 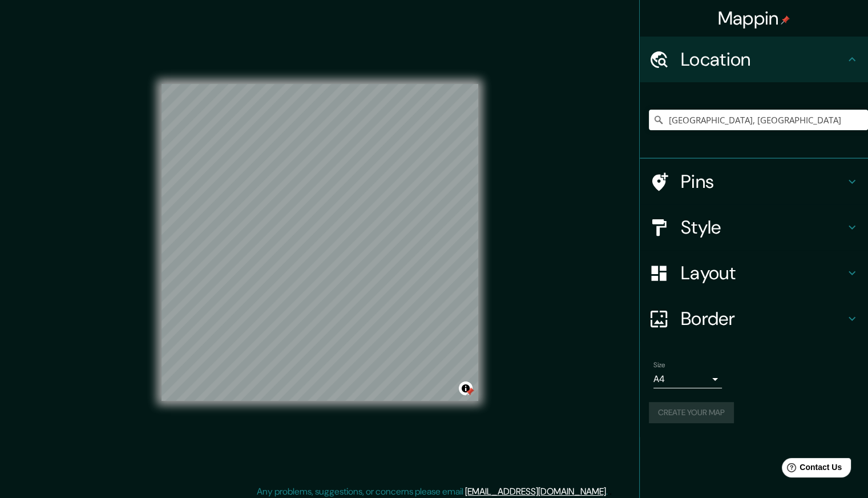 I want to click on button: Toggle attribution, so click(x=466, y=388).